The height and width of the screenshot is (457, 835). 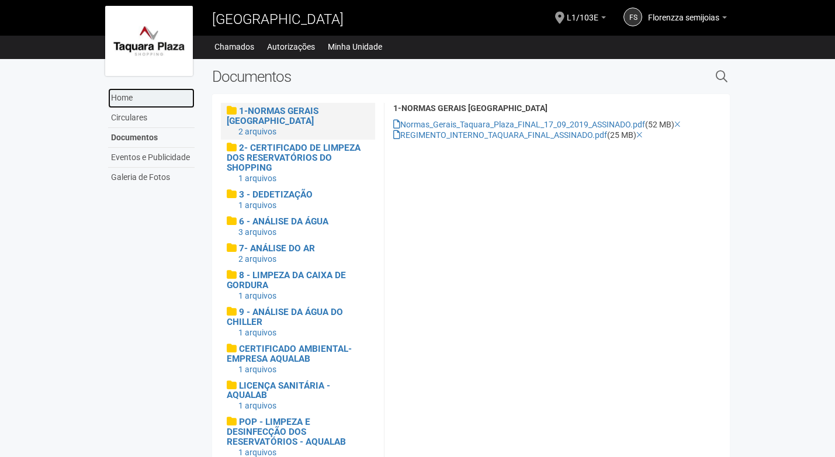 What do you see at coordinates (684, 12) in the screenshot?
I see `span: Florenzza semijoias` at bounding box center [684, 12].